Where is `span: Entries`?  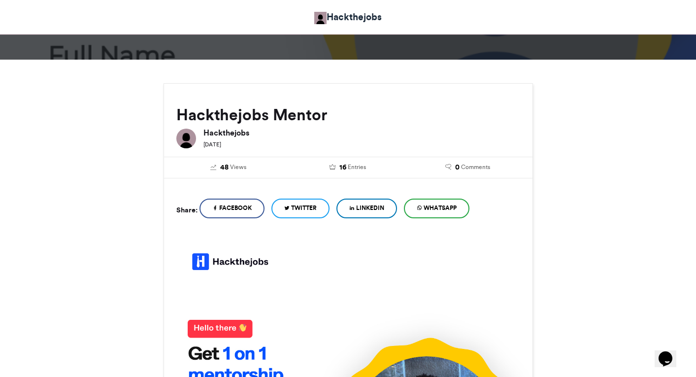 span: Entries is located at coordinates (357, 167).